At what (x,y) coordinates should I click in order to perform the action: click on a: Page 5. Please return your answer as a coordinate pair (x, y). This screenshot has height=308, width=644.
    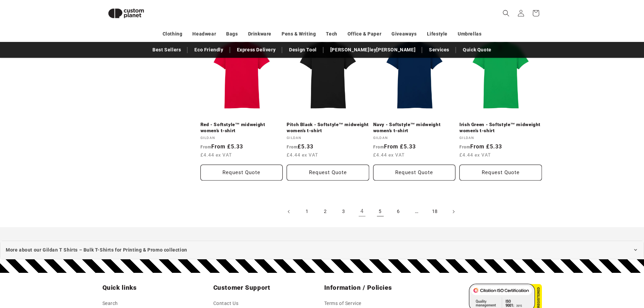
    Looking at the image, I should click on (380, 212).